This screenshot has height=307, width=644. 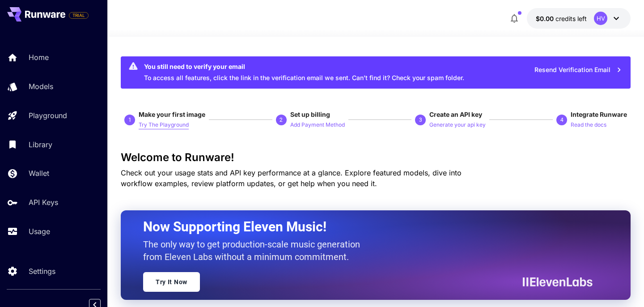 I want to click on p: Read the docs, so click(x=588, y=125).